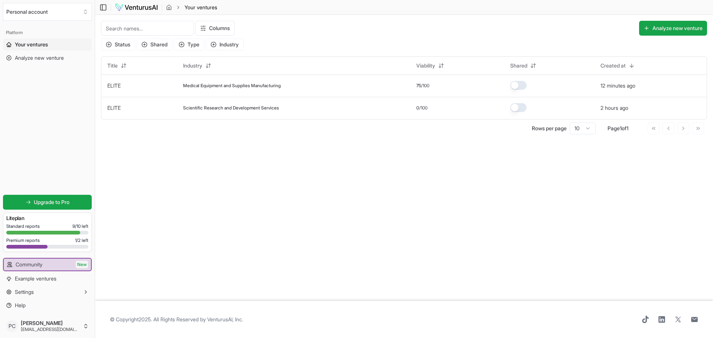  I want to click on button: 12 minutes ago, so click(618, 86).